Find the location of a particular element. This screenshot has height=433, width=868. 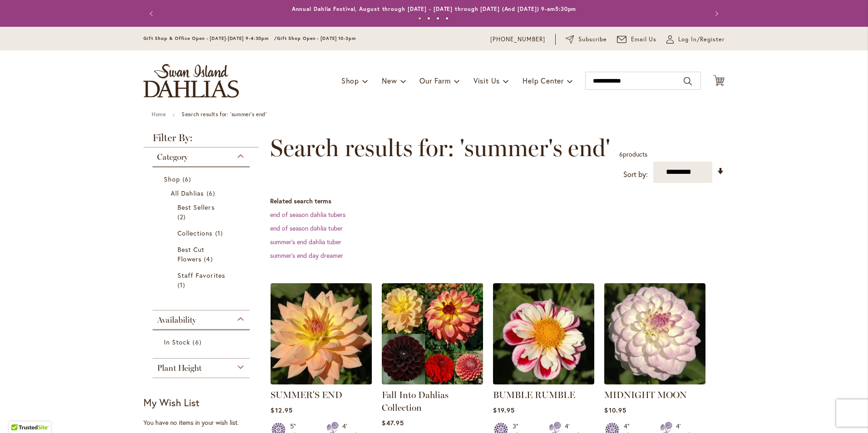

a: Collections is located at coordinates (202, 233).